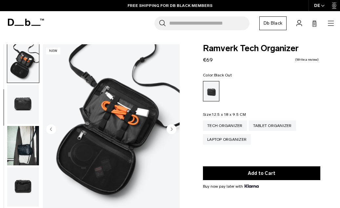 This screenshot has width=340, height=208. I want to click on span: Ramverk Tech Organizer, so click(262, 49).